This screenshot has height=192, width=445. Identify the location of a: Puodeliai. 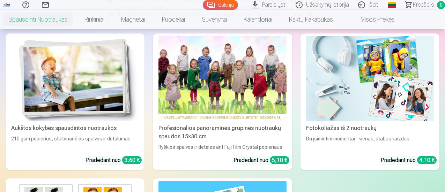
(173, 20).